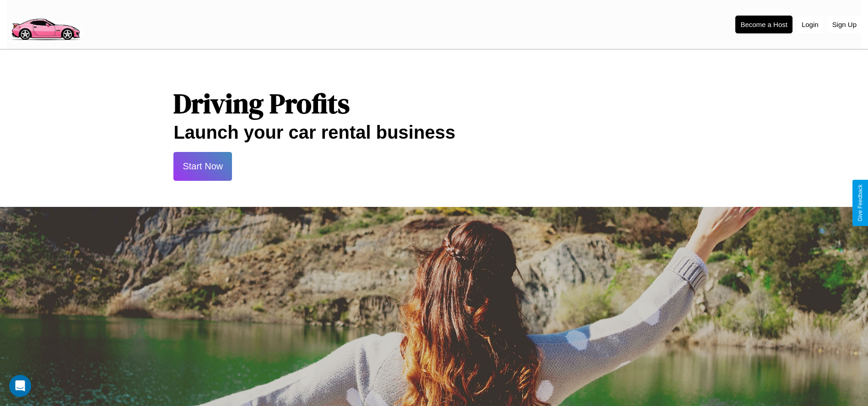 This screenshot has width=868, height=406. What do you see at coordinates (860, 203) in the screenshot?
I see `div: Give Feedback` at bounding box center [860, 203].